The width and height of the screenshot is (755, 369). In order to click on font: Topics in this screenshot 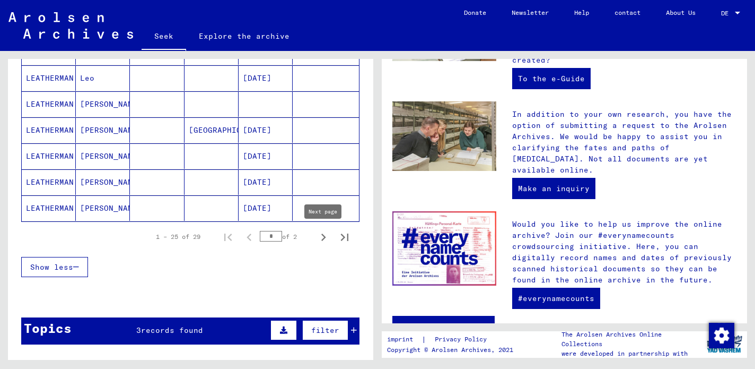, I will do `click(48, 328)`.